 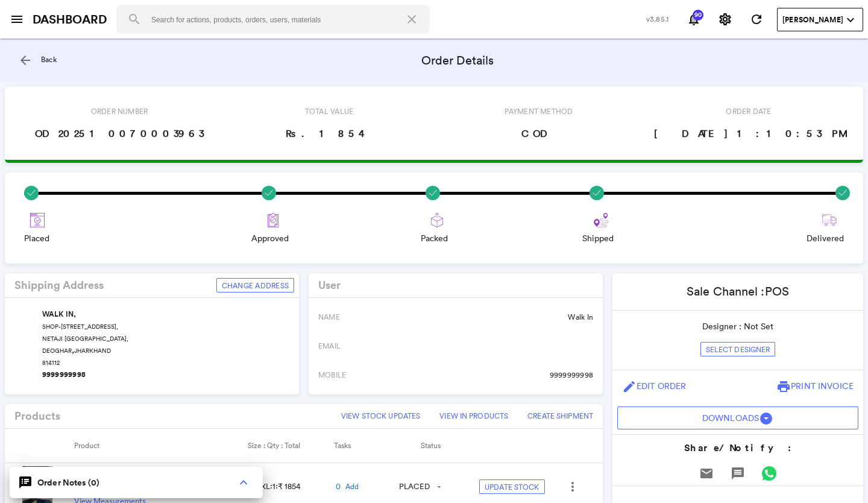 What do you see at coordinates (134, 19) in the screenshot?
I see `button: Search` at bounding box center [134, 19].